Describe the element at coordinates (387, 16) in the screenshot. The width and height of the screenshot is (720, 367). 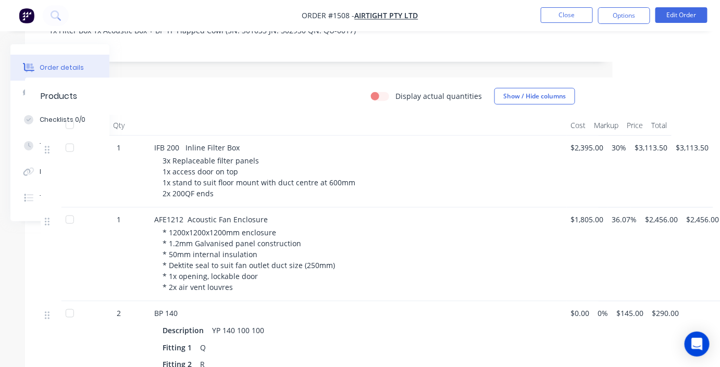
I see `a: Airtight Pty Ltd` at that location.